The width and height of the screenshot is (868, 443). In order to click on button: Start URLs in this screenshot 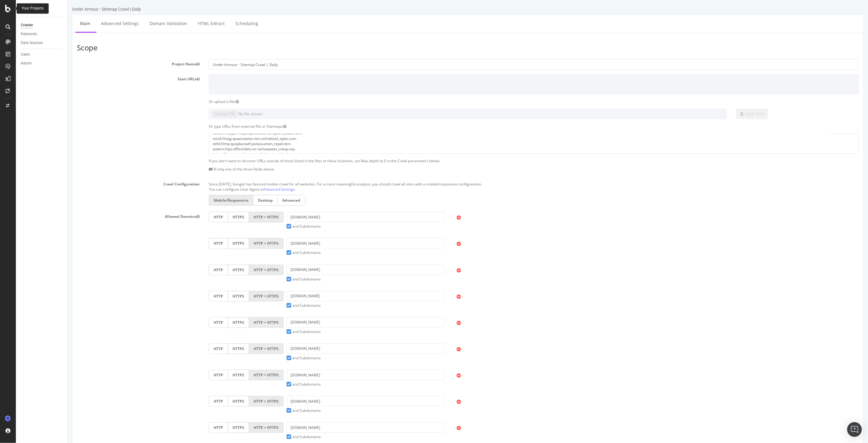, I will do `click(130, 79)`.